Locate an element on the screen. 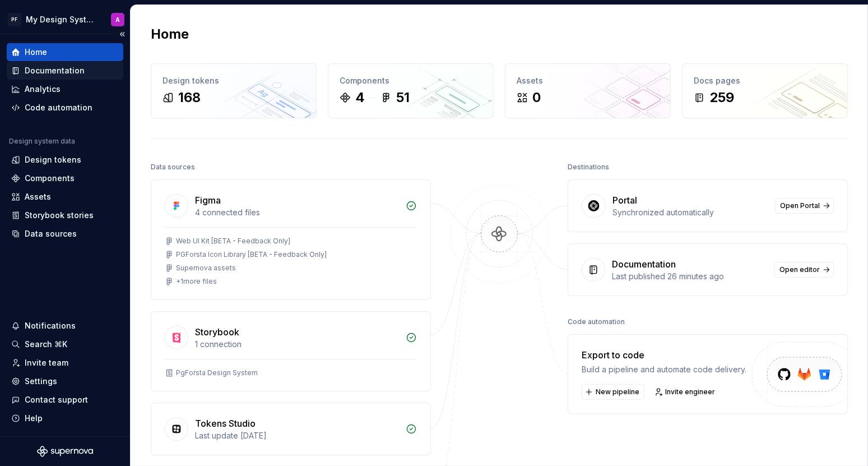 The width and height of the screenshot is (868, 466). h2: Home is located at coordinates (169, 34).